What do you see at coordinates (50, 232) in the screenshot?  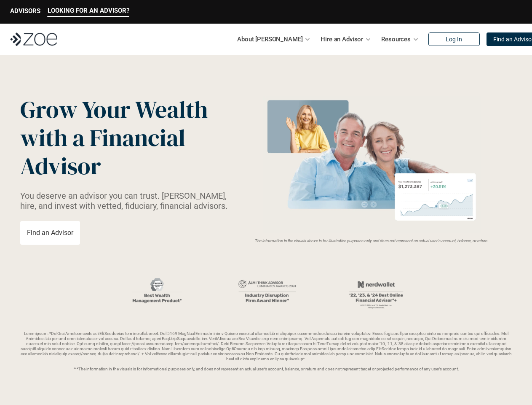 I see `p: Find an Advisor` at bounding box center [50, 232].